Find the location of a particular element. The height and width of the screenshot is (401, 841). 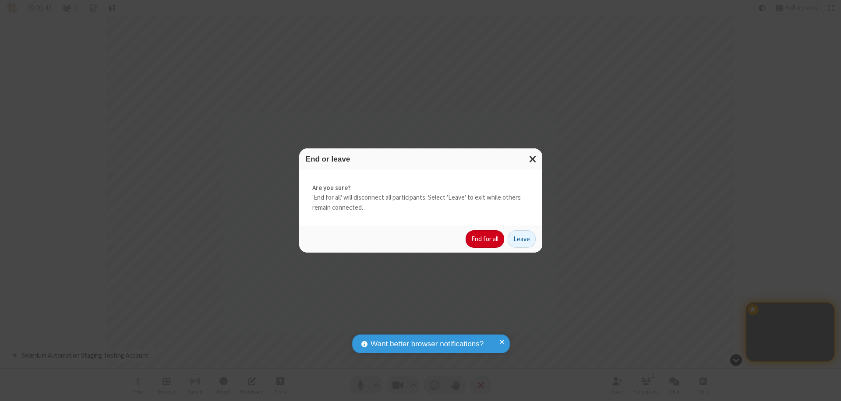

strong: Are you sure? is located at coordinates (420, 188).